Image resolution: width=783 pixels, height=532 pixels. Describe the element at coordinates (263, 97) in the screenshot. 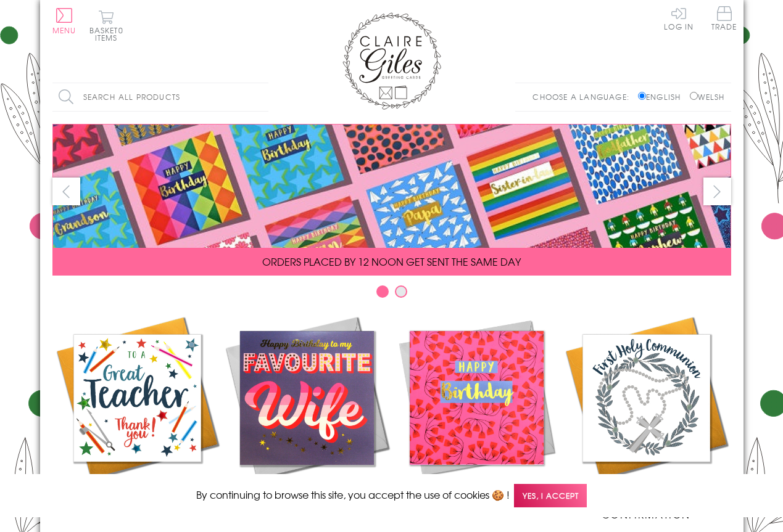

I see `input: Search` at that location.